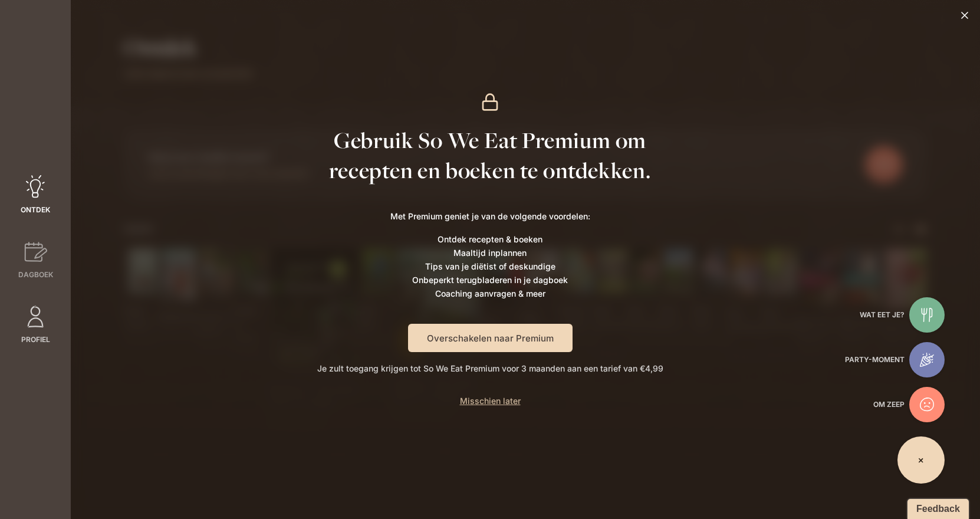  What do you see at coordinates (490, 253) in the screenshot?
I see `li: Maaltijd inplannen` at bounding box center [490, 253].